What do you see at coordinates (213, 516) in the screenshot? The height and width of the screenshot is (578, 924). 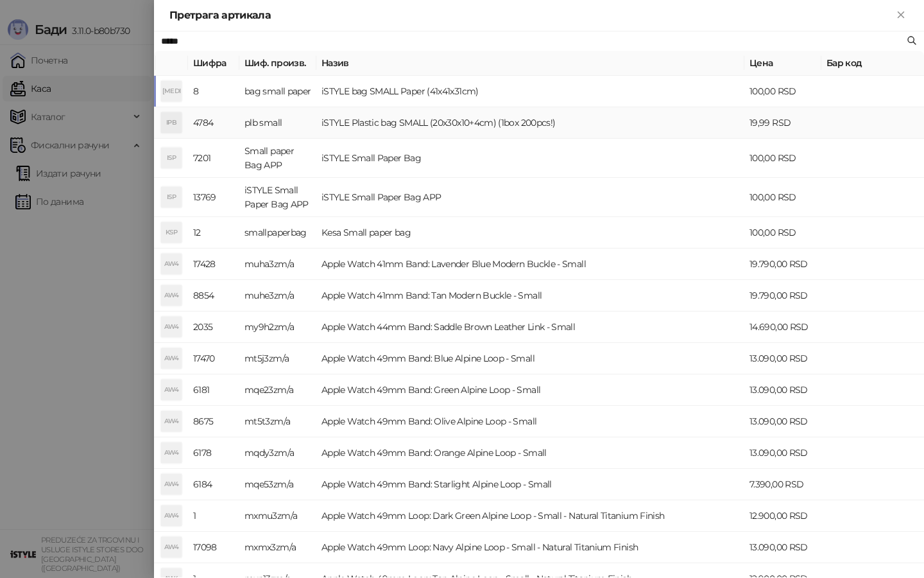 I see `td: 1` at bounding box center [213, 516].